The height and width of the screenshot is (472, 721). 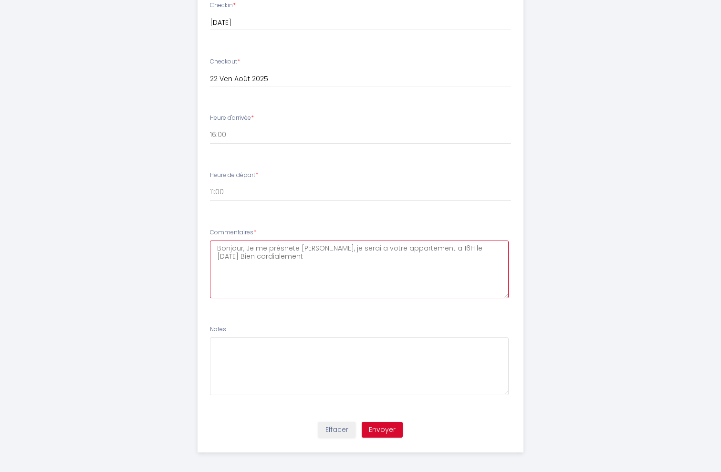 What do you see at coordinates (382, 430) in the screenshot?
I see `button: Envoyer` at bounding box center [382, 430].